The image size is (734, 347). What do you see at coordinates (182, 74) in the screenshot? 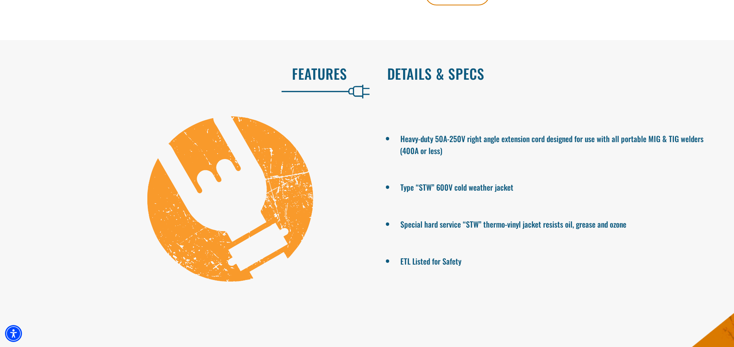
I see `h2: Features` at bounding box center [182, 74].